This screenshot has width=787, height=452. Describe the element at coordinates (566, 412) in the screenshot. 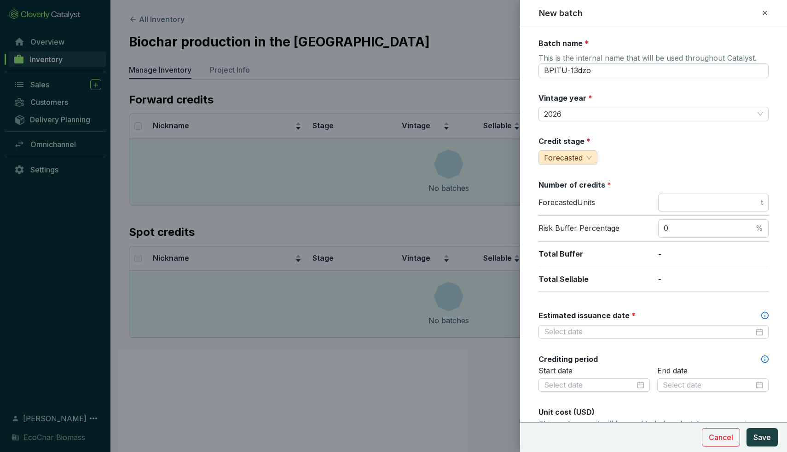

I see `span: Unit cost (USD)` at that location.